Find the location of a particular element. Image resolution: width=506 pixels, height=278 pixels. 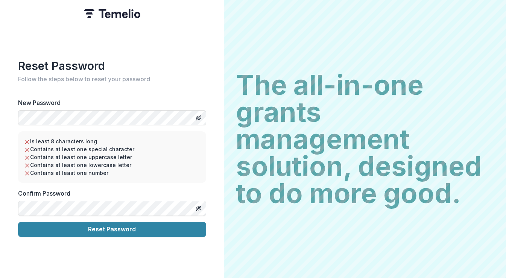

label: Confirm Password is located at coordinates (110, 193).